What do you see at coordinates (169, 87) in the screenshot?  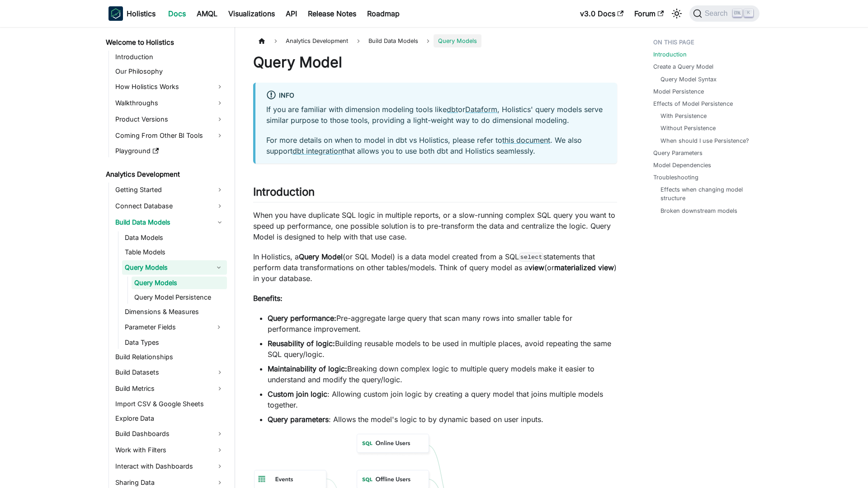 I see `a: How Holistics Works` at bounding box center [169, 87].